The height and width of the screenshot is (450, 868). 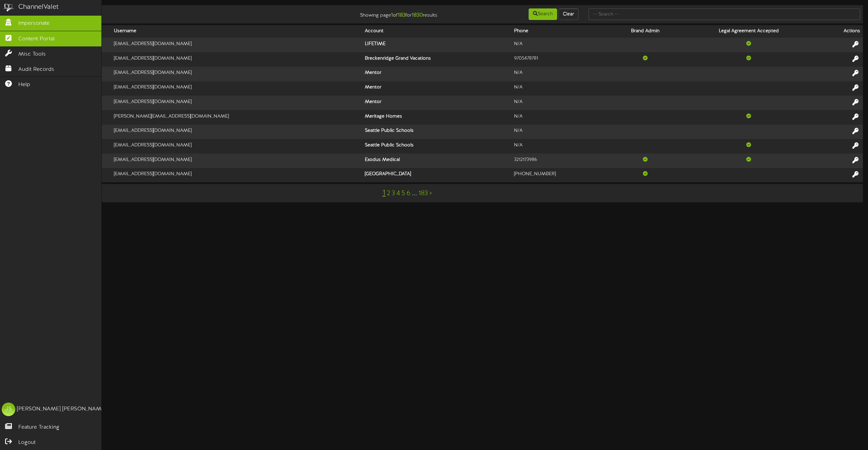 I want to click on th: Exodus Medical, so click(x=437, y=161).